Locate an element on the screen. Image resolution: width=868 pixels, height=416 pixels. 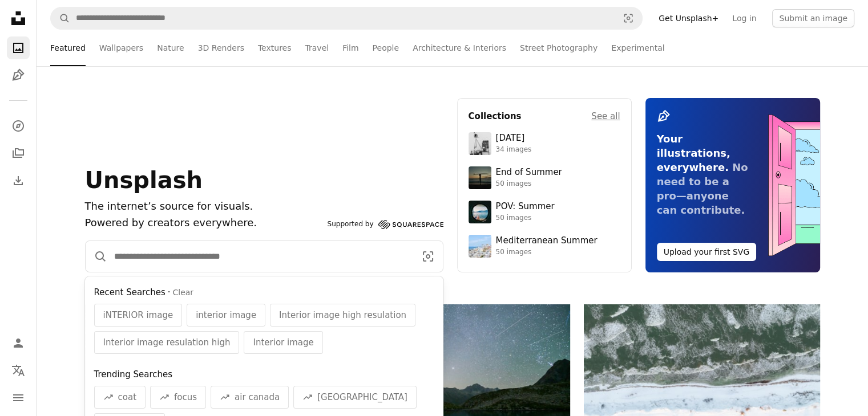
div: Mediterranean Summer is located at coordinates (546, 241).